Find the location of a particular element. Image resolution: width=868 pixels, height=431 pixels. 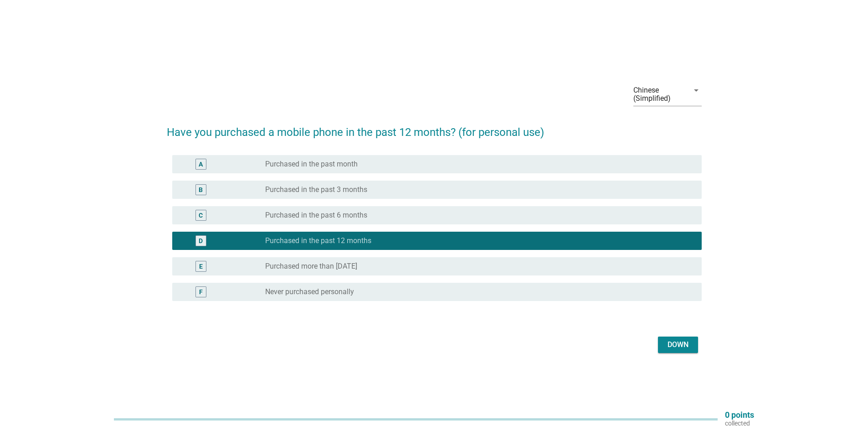

font: Have you purchased a mobile phone in the past 12 months? (for personal use) is located at coordinates (355, 133).